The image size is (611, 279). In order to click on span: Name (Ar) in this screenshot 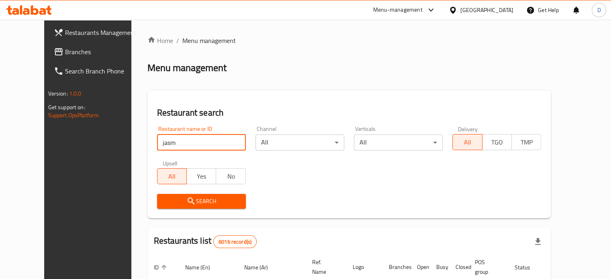, I will do `click(261, 267)`.